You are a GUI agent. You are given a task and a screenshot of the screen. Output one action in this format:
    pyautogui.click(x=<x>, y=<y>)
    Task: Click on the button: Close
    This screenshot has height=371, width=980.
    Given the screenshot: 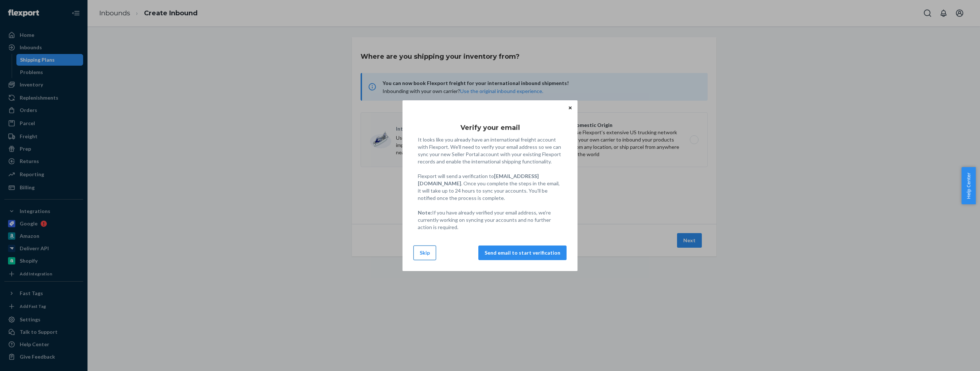 What is the action you would take?
    pyautogui.click(x=570, y=108)
    